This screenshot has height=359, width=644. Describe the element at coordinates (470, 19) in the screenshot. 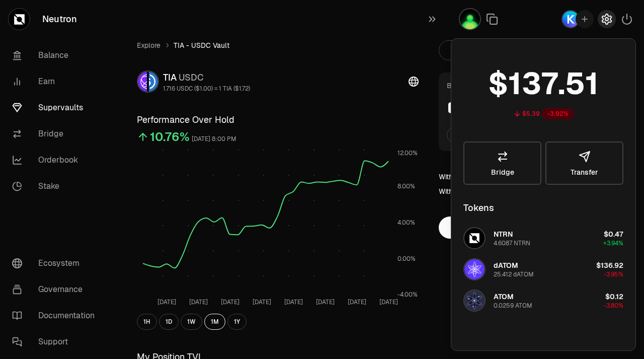

I see `img: jackovKeplr` at that location.